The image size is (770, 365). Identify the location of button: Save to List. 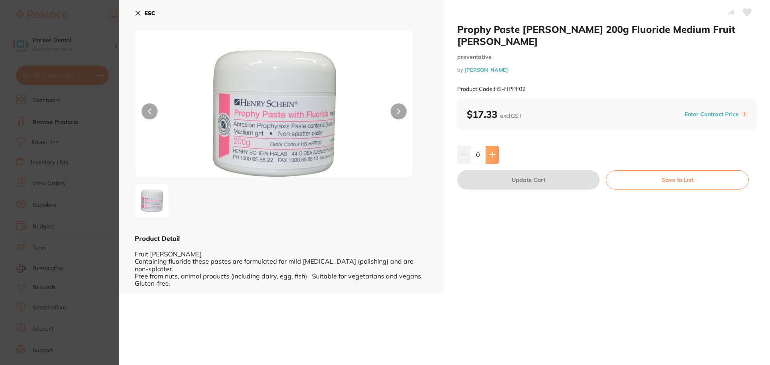
(677, 180).